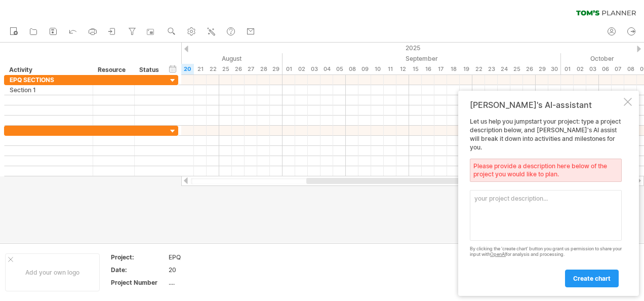  I want to click on div: Wednesday, 17 September 2025, so click(441, 69).